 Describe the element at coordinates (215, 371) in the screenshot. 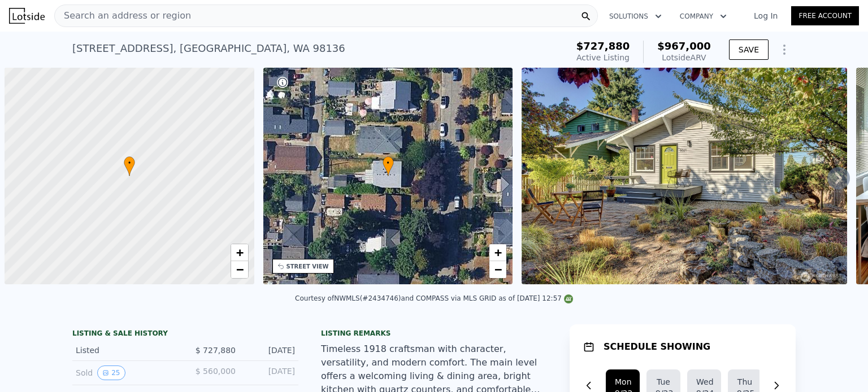

I see `span: $ 560,000` at that location.